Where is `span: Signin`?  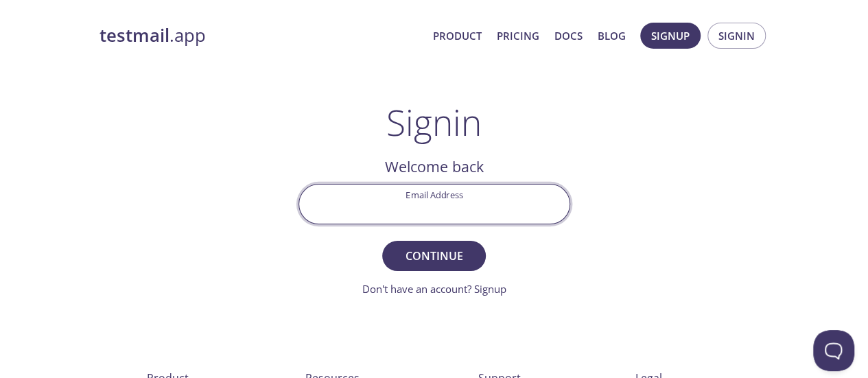
span: Signin is located at coordinates (736, 36).